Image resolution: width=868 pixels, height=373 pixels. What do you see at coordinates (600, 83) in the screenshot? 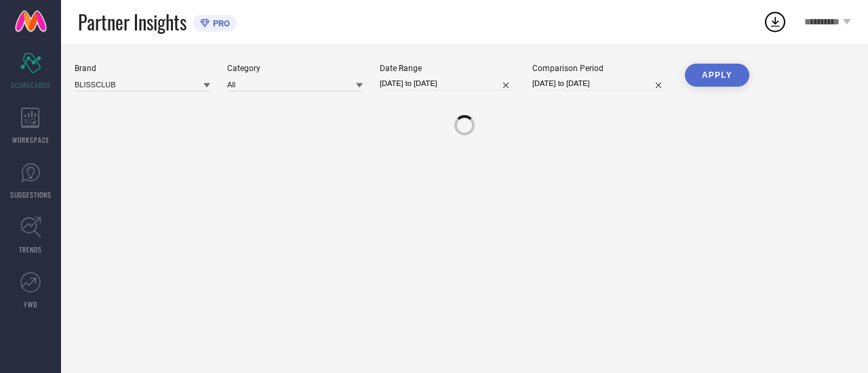
I see `input: Select comparison period` at bounding box center [600, 83].